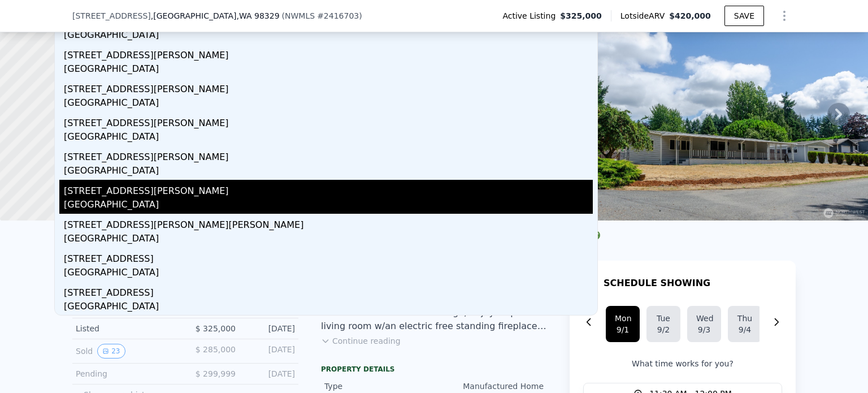 The width and height of the screenshot is (868, 393). What do you see at coordinates (745, 330) in the screenshot?
I see `div: 9/4` at bounding box center [745, 330].